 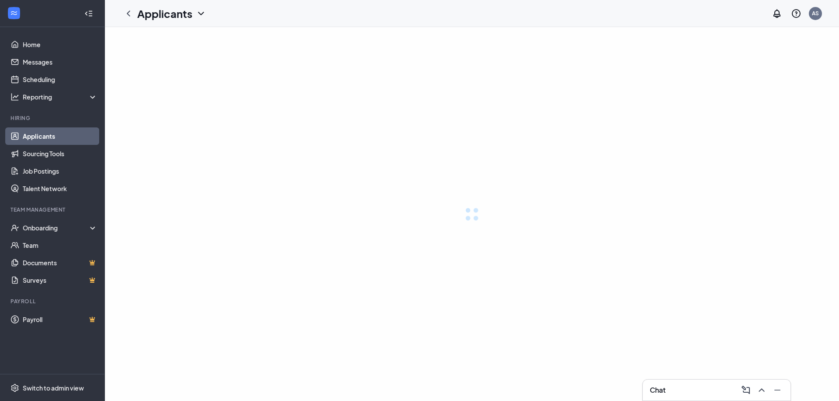 What do you see at coordinates (777, 390) in the screenshot?
I see `svg: Minimize` at bounding box center [777, 390].